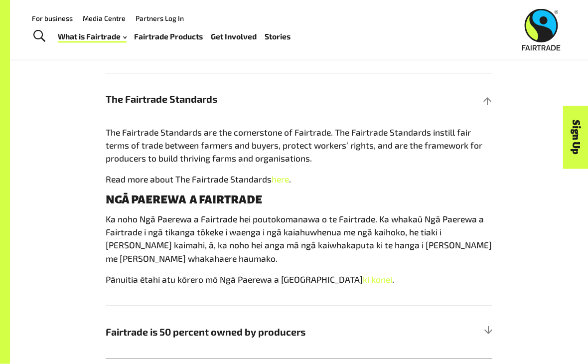 The image size is (588, 364). Describe the element at coordinates (278, 37) in the screenshot. I see `a: Stories` at that location.